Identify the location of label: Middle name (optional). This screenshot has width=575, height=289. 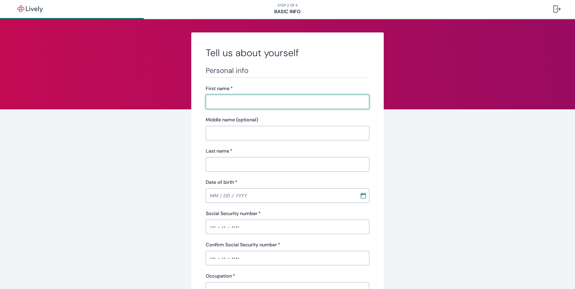
(232, 120).